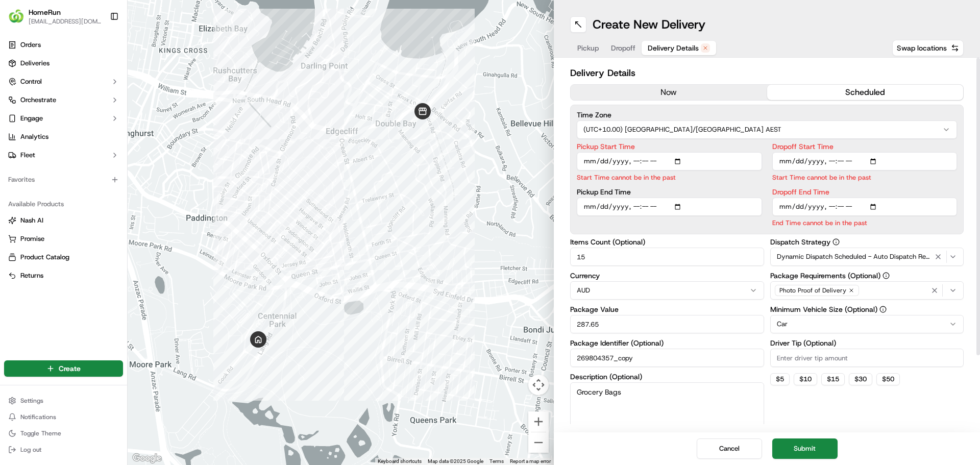 The width and height of the screenshot is (980, 465). I want to click on label: Time Zone, so click(767, 115).